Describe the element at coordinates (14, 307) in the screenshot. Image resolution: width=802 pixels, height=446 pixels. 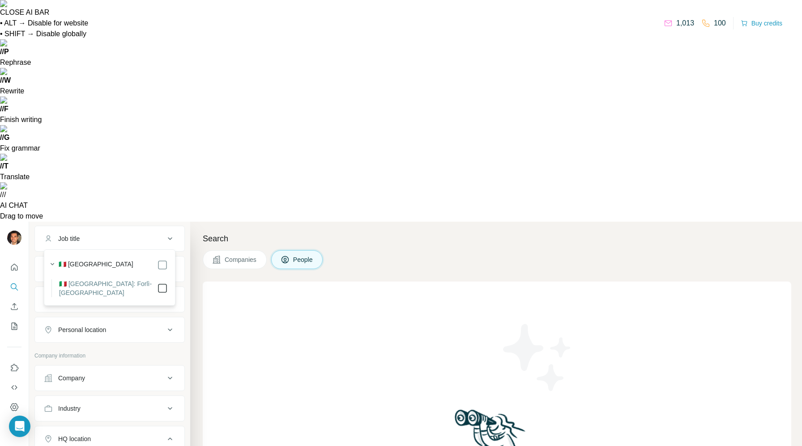
I see `button: Enrich CSV` at that location.